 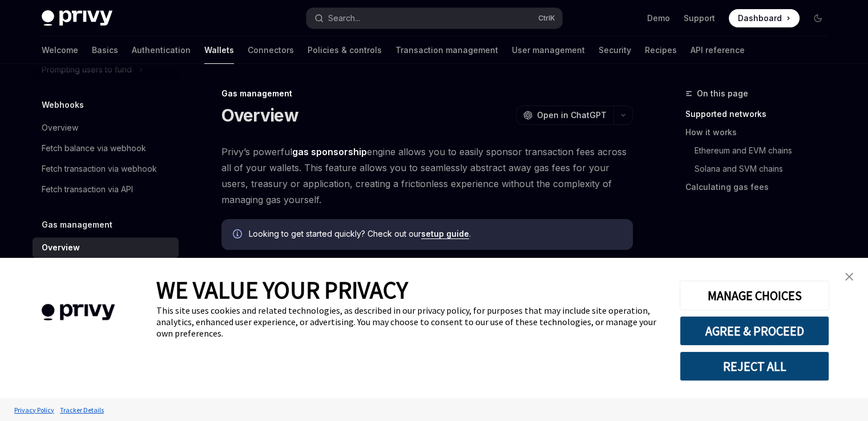 I want to click on button: REJECT ALL, so click(x=755, y=366).